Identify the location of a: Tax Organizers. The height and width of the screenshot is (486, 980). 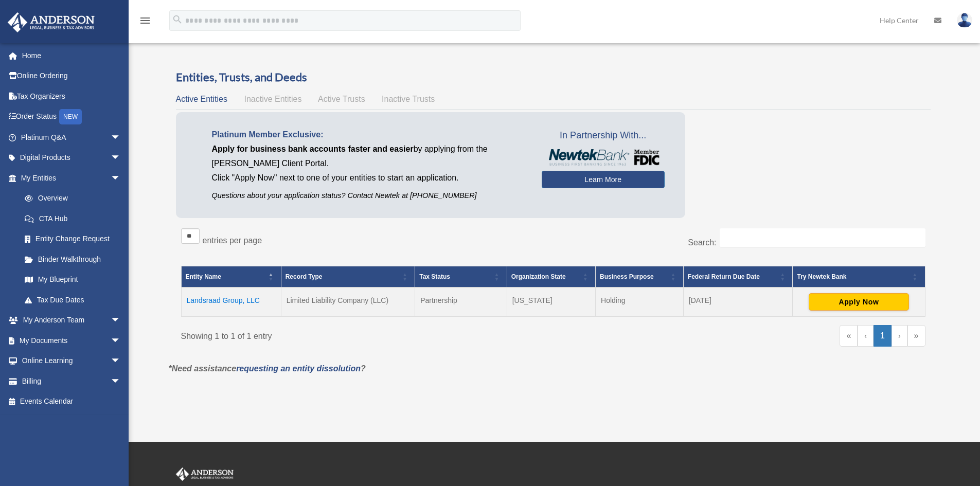
(71, 96).